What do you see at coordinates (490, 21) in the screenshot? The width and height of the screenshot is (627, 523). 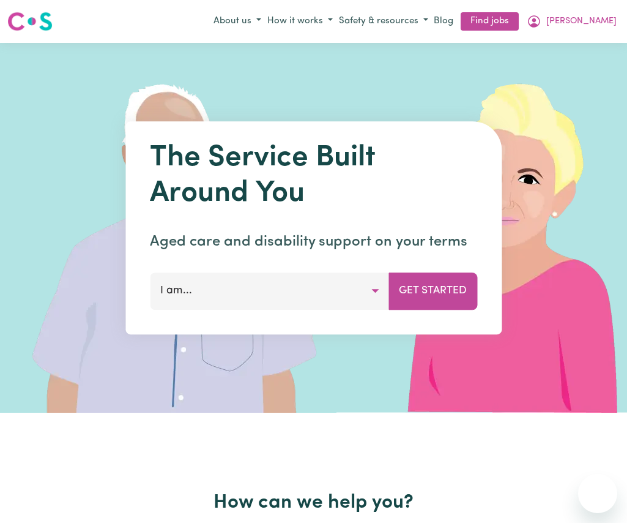 I see `a: Find jobs` at bounding box center [490, 21].